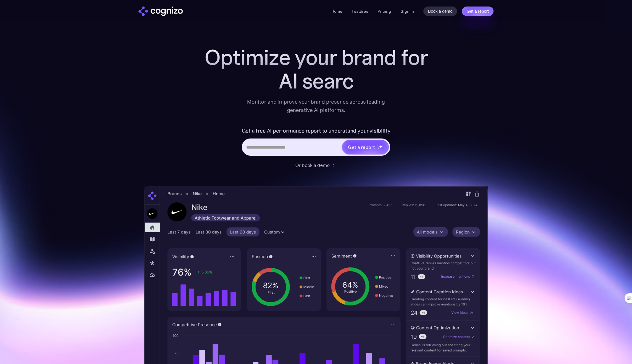  I want to click on div: Get a report, so click(361, 147).